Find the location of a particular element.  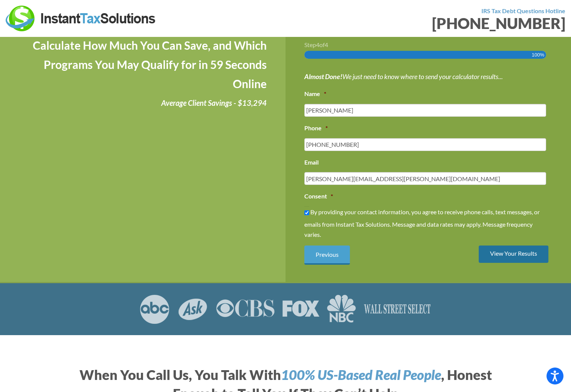

img: ABC is located at coordinates (154, 309).